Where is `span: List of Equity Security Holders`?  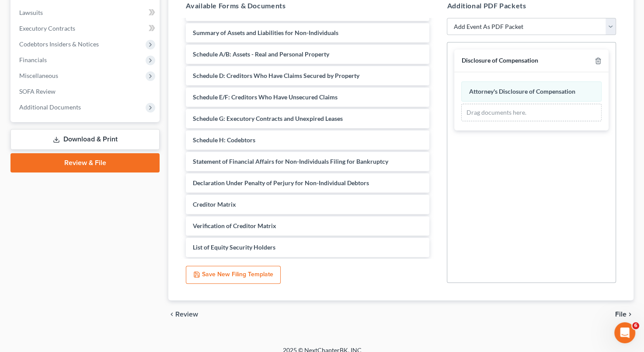 span: List of Equity Security Holders is located at coordinates (233, 246).